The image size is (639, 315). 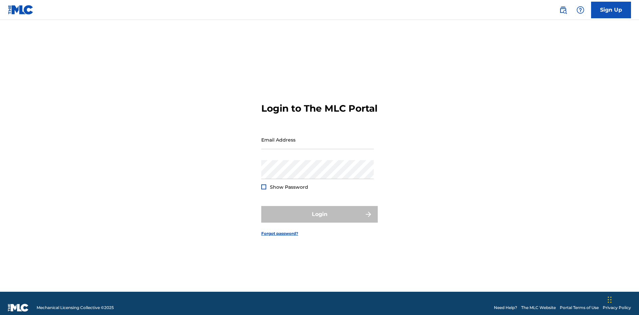 I want to click on a: Forgot password?, so click(x=279, y=234).